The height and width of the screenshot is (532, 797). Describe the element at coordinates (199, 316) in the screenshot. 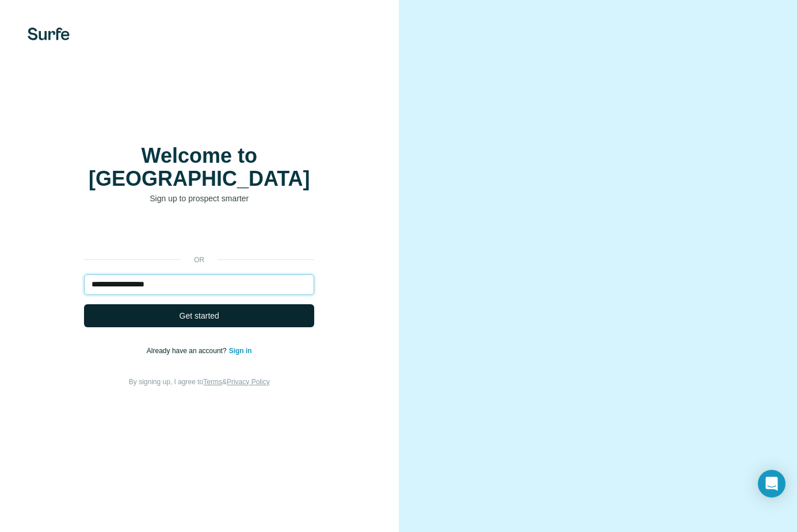

I see `span: Get started` at that location.